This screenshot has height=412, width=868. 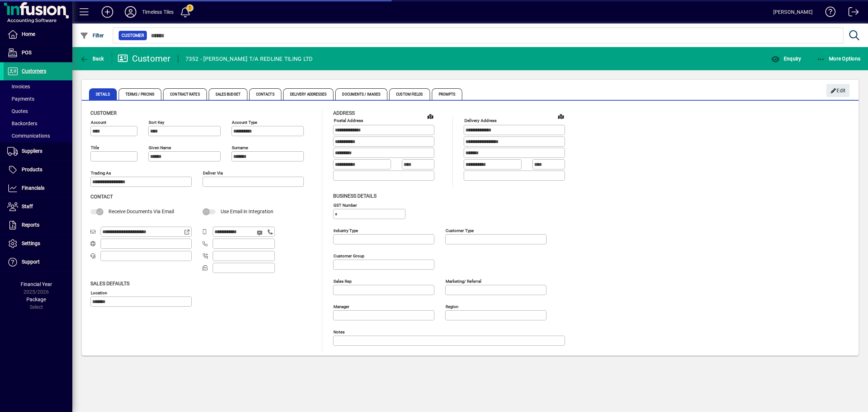 I want to click on app-page-header-button: Back, so click(x=93, y=59).